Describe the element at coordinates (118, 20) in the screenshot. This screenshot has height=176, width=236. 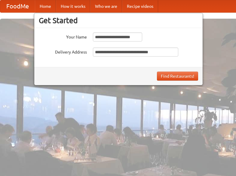
I see `h3: Get Started` at that location.